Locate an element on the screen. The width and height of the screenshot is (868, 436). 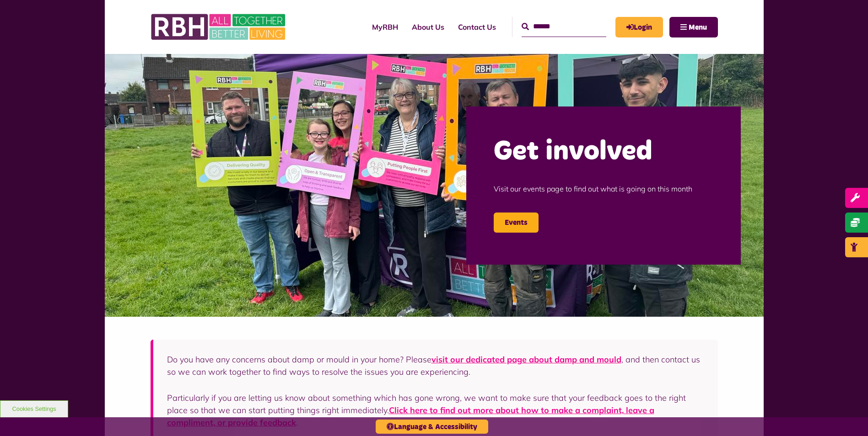
img: RBH is located at coordinates (220, 27).